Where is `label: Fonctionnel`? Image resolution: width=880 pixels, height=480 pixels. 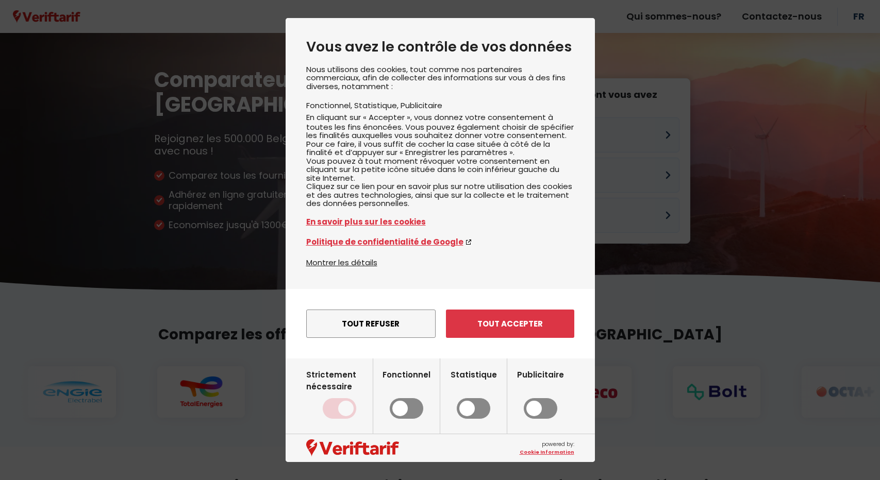
label: Fonctionnel is located at coordinates (406, 394).